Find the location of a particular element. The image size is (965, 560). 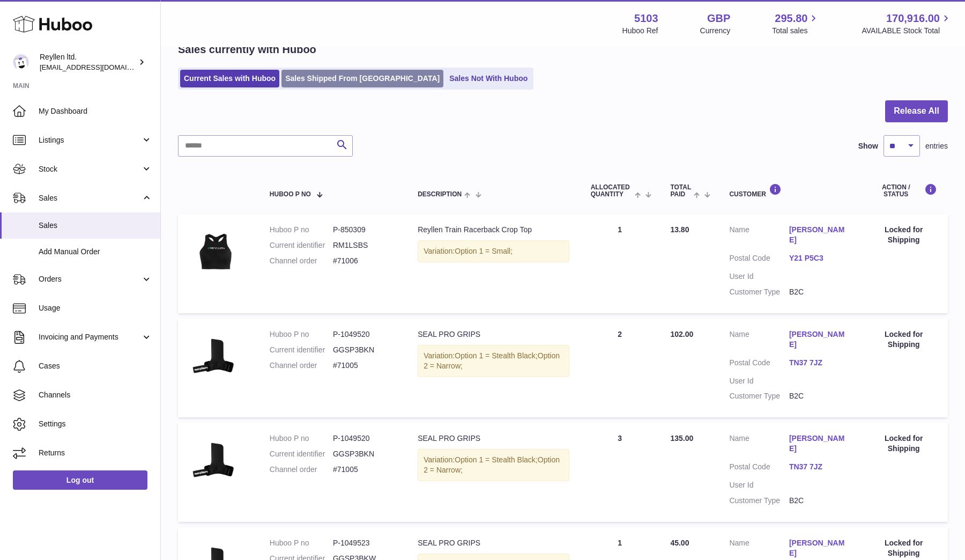

span: Stock is located at coordinates (90, 169).